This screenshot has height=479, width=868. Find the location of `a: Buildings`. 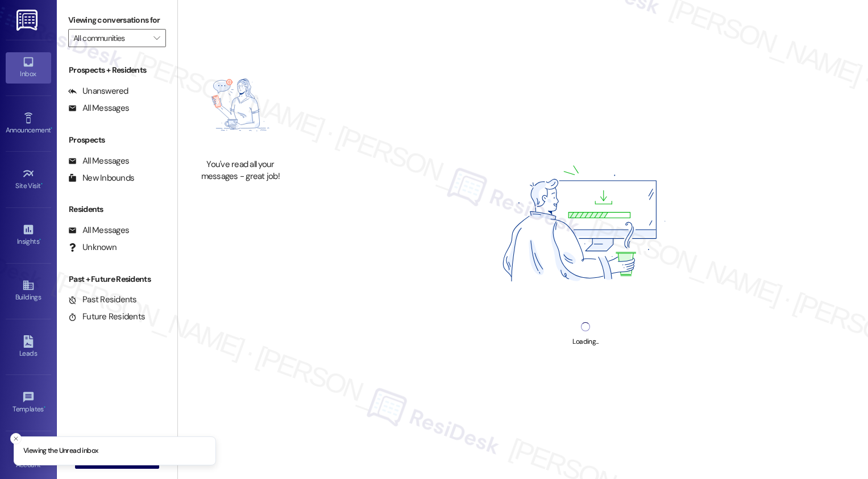

a: Buildings is located at coordinates (28, 291).